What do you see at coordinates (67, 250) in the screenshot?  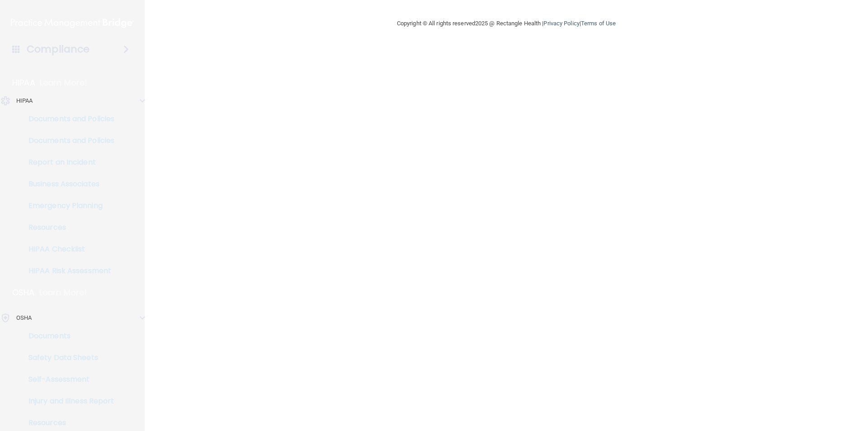 I see `p: HIPAA Checklist` at bounding box center [67, 250].